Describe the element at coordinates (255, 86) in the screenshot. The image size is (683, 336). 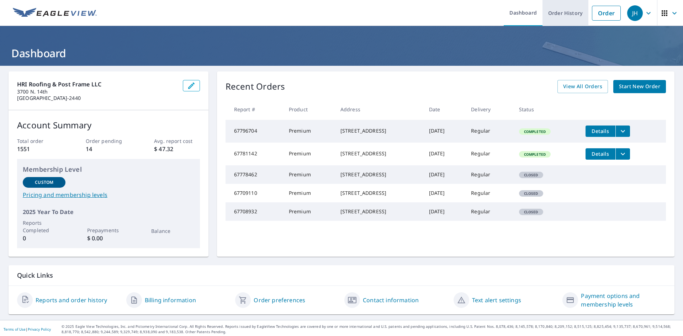
I see `p: Recent Orders` at that location.